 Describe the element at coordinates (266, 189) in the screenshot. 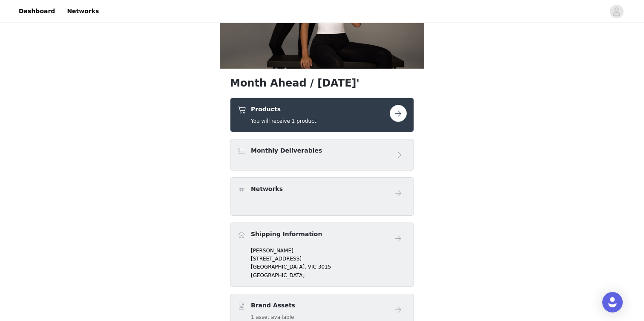

I see `h4: Networks` at that location.